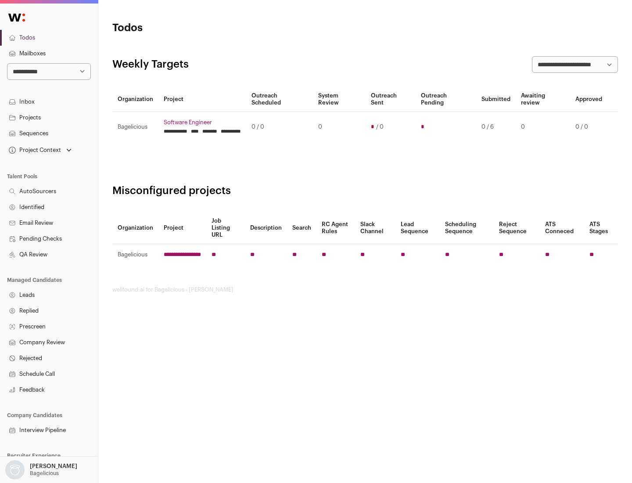  I want to click on th: Reject Sequence, so click(517, 228).